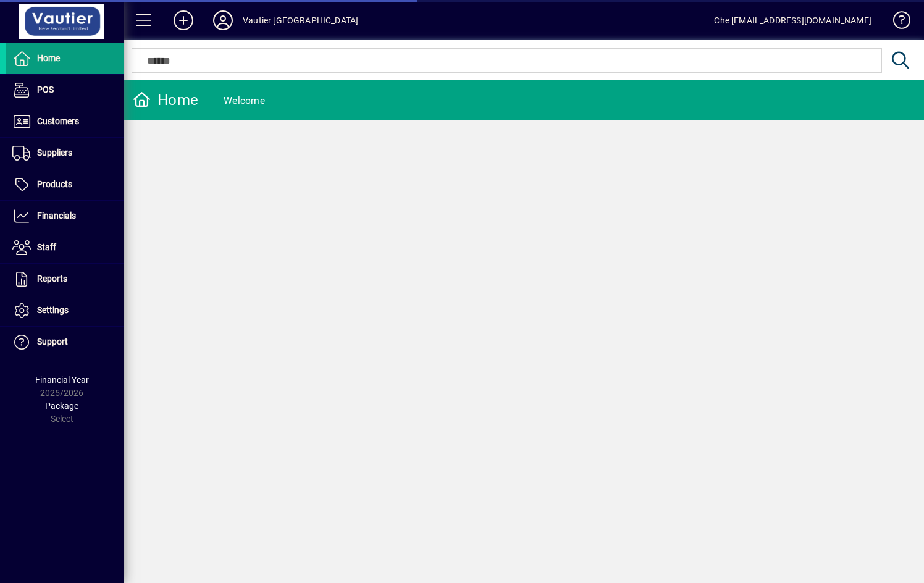 Image resolution: width=924 pixels, height=583 pixels. Describe the element at coordinates (45, 89) in the screenshot. I see `span: POS` at that location.